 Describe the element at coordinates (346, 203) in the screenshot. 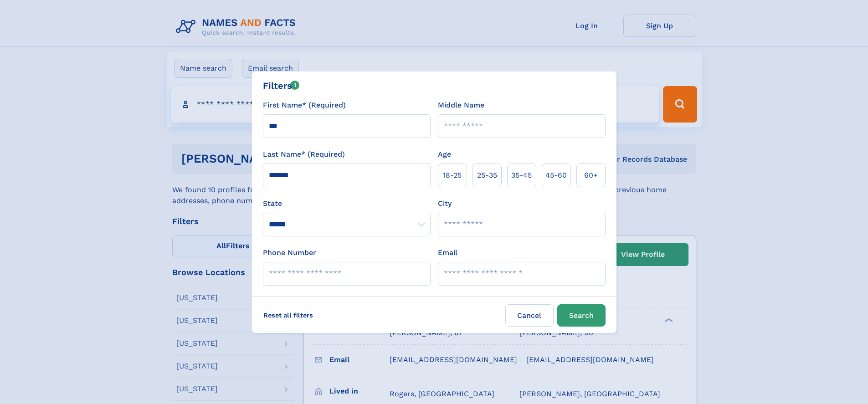

I see `label: State` at that location.